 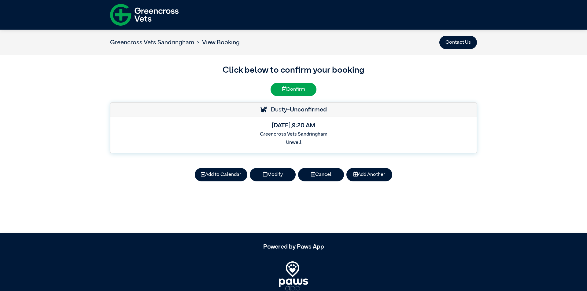 I want to click on button: Modify, so click(x=273, y=175).